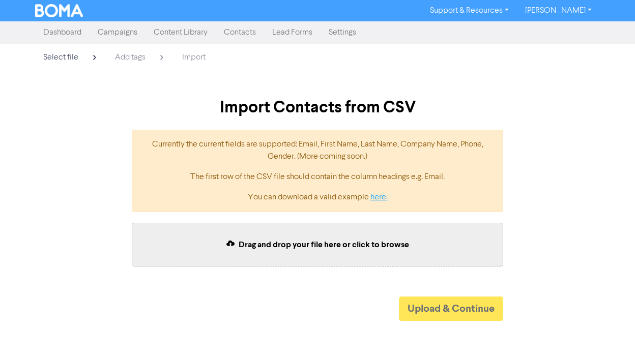 The width and height of the screenshot is (635, 356). I want to click on div: Chat Widget, so click(609, 332).